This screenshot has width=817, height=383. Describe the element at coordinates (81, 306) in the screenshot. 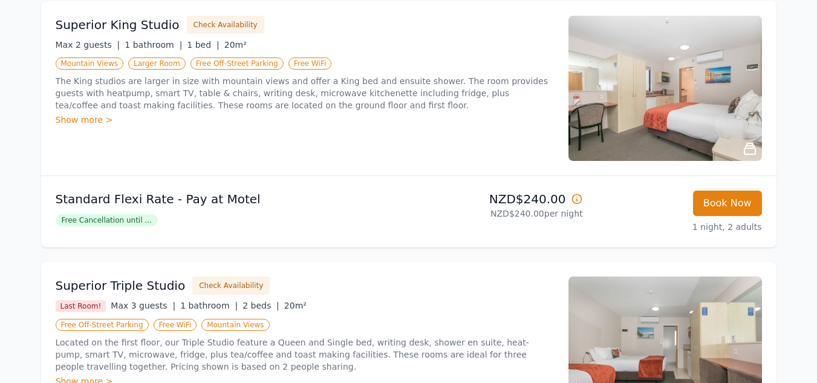

I see `span: Last Room!` at that location.